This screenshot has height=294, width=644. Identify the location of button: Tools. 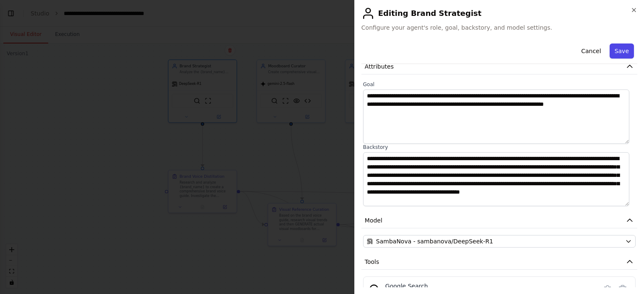
(499, 262).